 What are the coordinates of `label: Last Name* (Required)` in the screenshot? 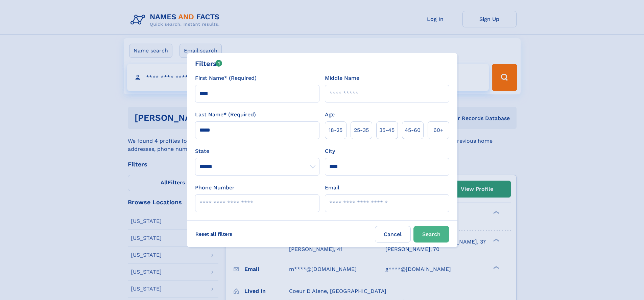 It's located at (225, 115).